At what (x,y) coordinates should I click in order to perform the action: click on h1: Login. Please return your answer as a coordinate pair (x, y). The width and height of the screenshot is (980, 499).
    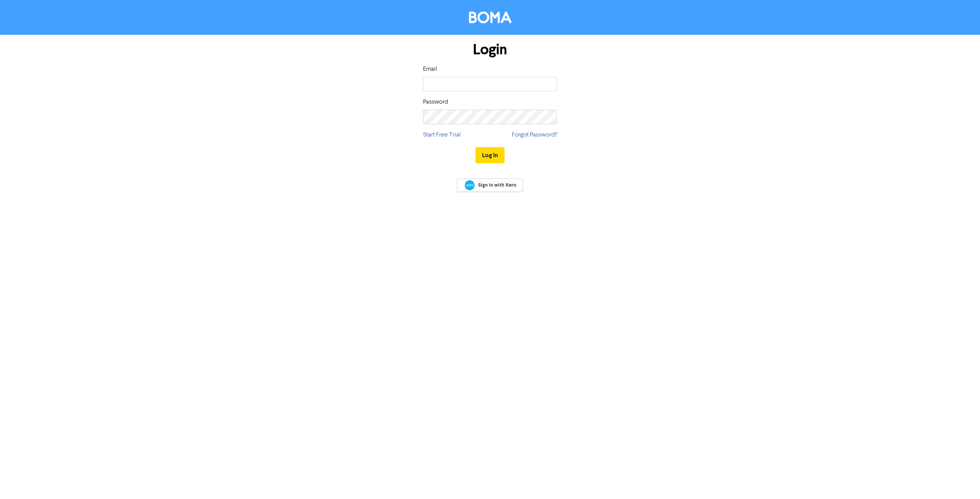
    Looking at the image, I should click on (490, 50).